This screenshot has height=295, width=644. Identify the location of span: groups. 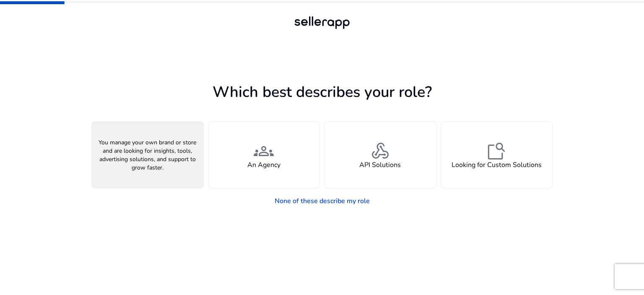
(264, 151).